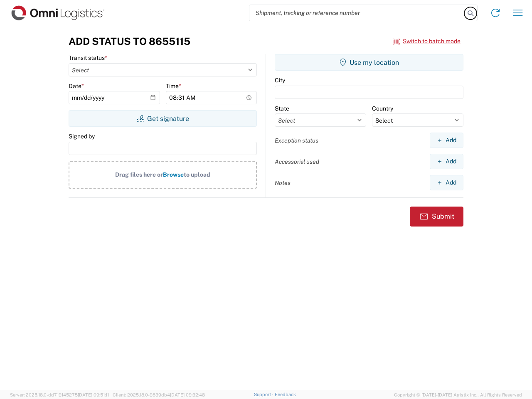 The image size is (532, 399). Describe the element at coordinates (88, 58) in the screenshot. I see `label: Transit status` at that location.